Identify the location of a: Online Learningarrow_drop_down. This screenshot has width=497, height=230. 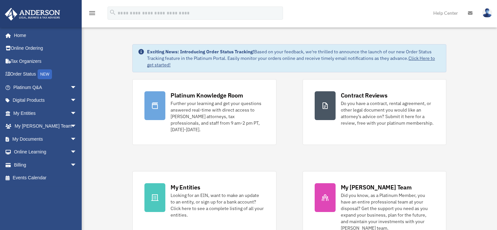
(45, 152).